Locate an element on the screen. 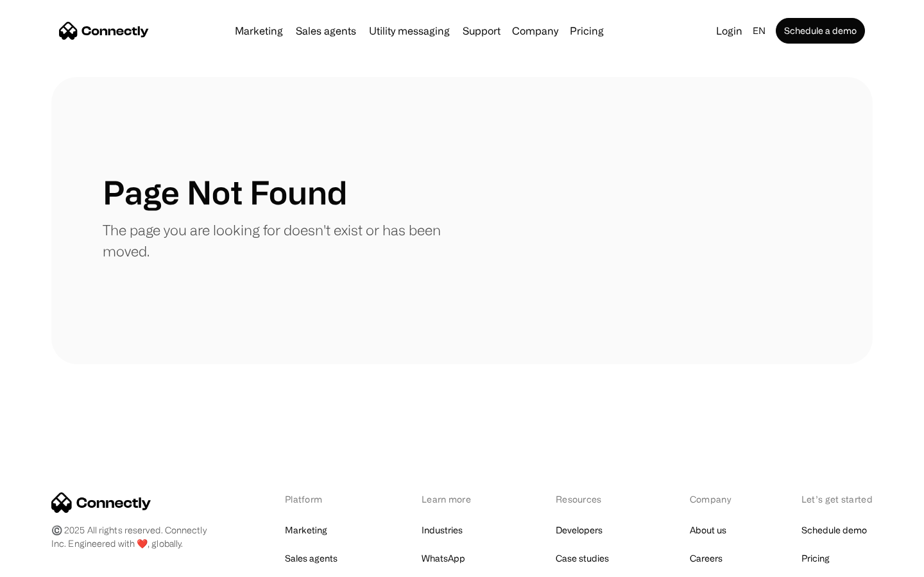 The image size is (924, 577). a: Careers is located at coordinates (706, 559).